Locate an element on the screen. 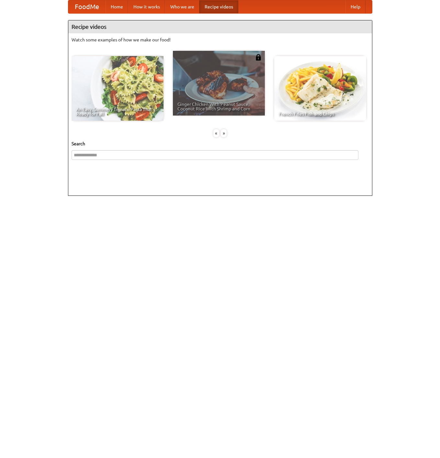  a: How it works is located at coordinates (147, 7).